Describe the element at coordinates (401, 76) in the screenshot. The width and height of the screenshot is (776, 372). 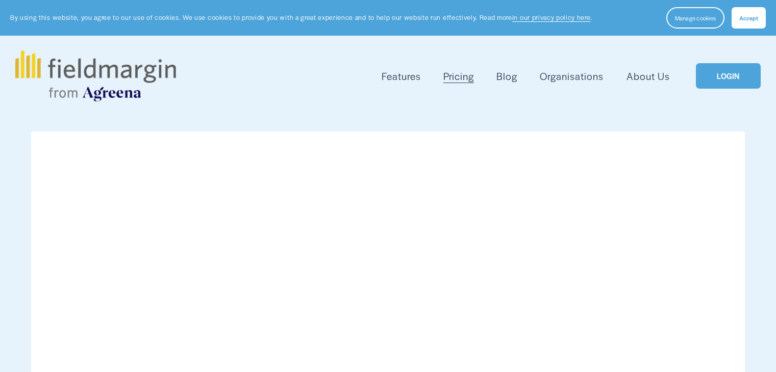
I see `a: folder dropdown` at that location.